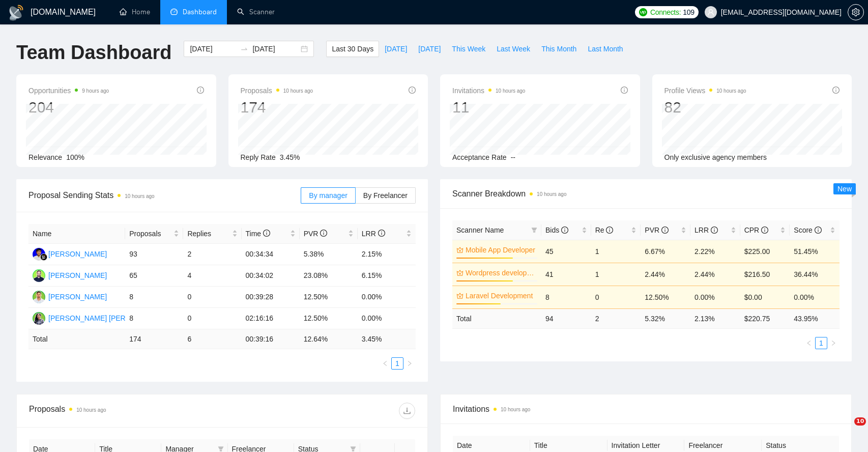 Image resolution: width=868 pixels, height=452 pixels. What do you see at coordinates (711, 13) in the screenshot?
I see `span: user` at bounding box center [711, 13].